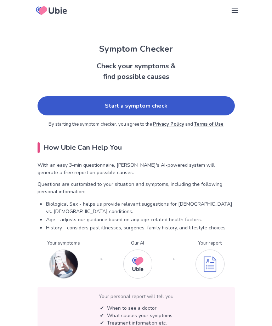 The height and width of the screenshot is (326, 272). Describe the element at coordinates (136, 188) in the screenshot. I see `p: Questions are customized to your situation and symptoms, including the following personal informa...` at that location.